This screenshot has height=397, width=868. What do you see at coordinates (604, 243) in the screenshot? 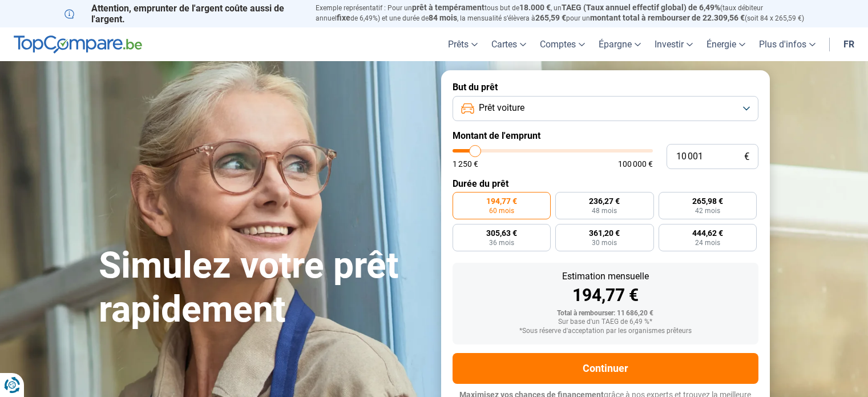
I see `span: 30 mois` at bounding box center [604, 243].